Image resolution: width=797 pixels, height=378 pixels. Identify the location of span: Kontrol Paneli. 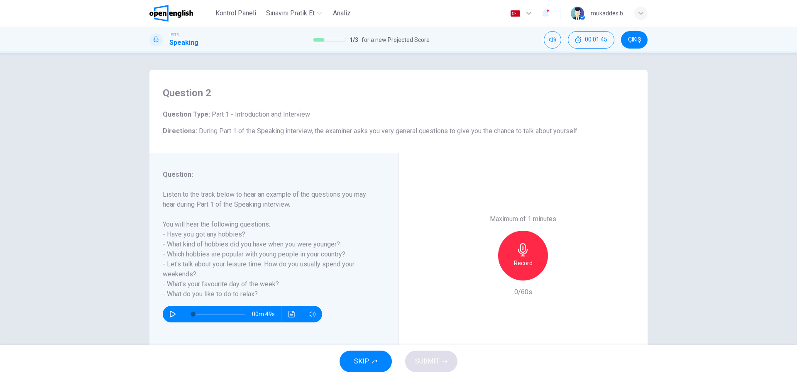
(236, 13).